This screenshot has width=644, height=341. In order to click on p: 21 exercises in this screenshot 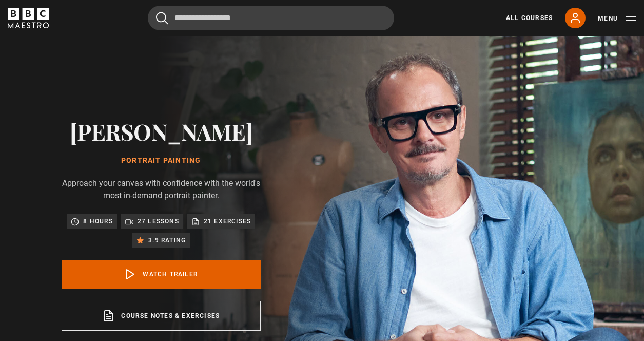, I will do `click(228, 221)`.